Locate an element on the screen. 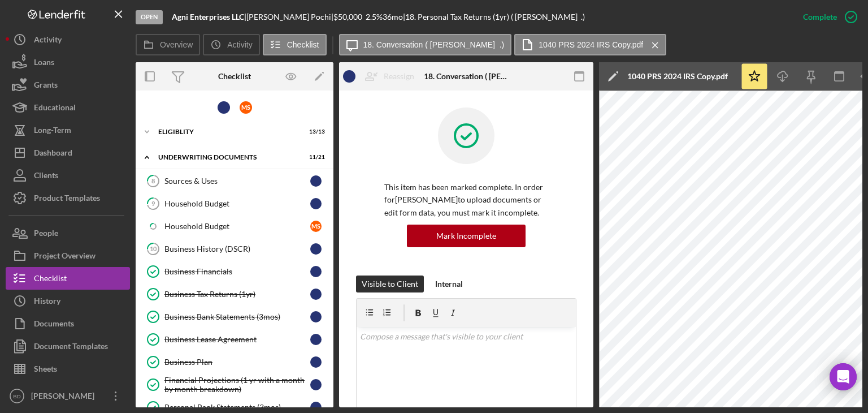  button: Internal is located at coordinates (449, 284).